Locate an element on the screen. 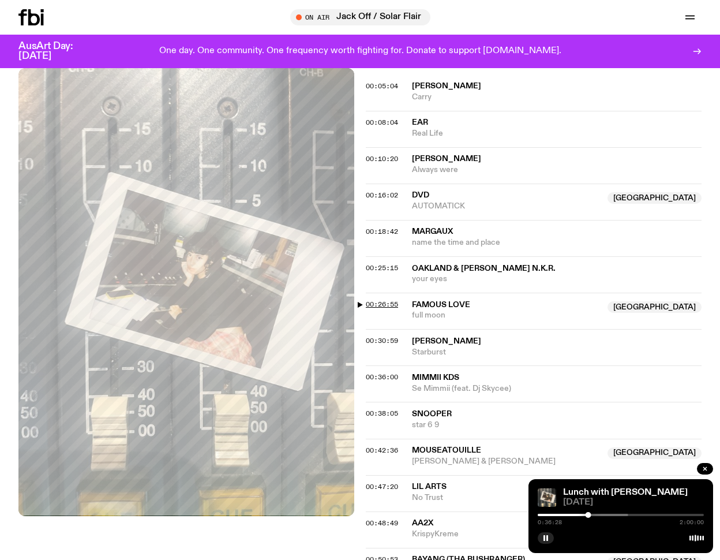 Image resolution: width=720 pixels, height=560 pixels. span: 00:48:49 is located at coordinates (382, 523).